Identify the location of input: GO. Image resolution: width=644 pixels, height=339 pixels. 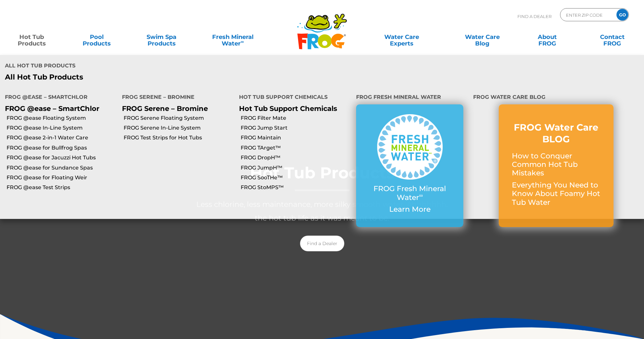
(622, 15).